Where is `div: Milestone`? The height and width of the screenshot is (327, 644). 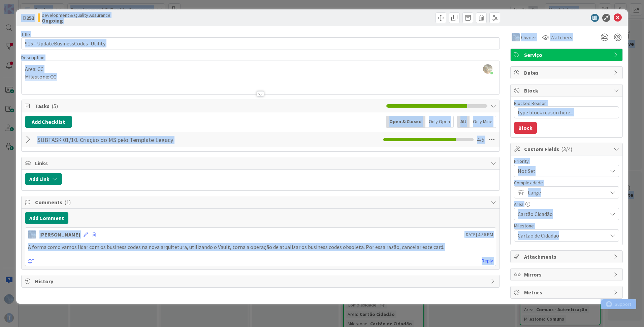
div: Milestone is located at coordinates (566, 226).